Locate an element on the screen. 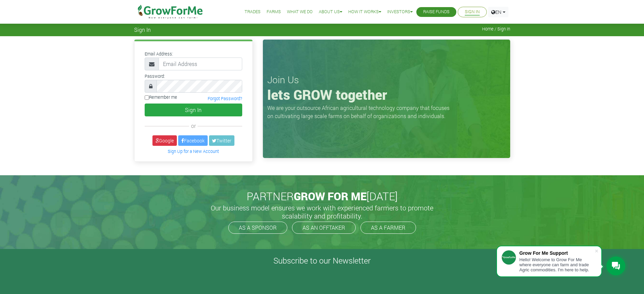  span: Home / Sign In is located at coordinates (496, 29).